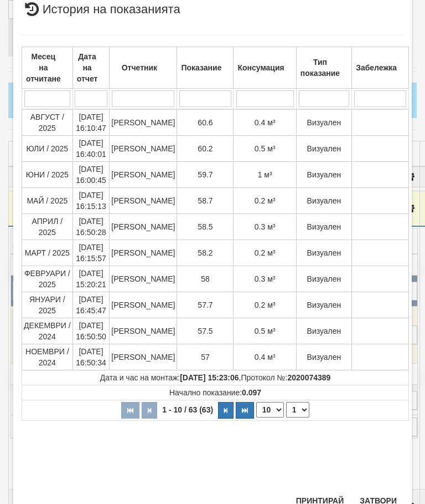 This screenshot has width=425, height=504. I want to click on th: Месец на отчитане: No sort applied, activate to apply an ascending sort, so click(48, 68).